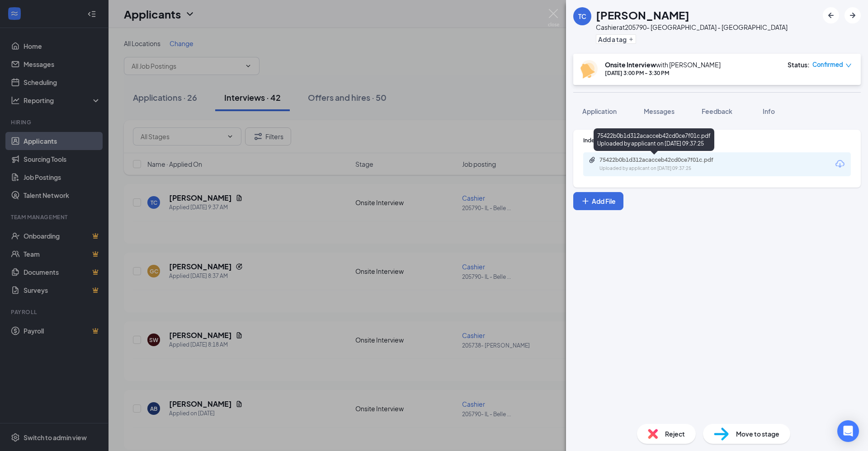 This screenshot has height=451, width=868. What do you see at coordinates (758, 434) in the screenshot?
I see `span: Move to stage` at bounding box center [758, 434].